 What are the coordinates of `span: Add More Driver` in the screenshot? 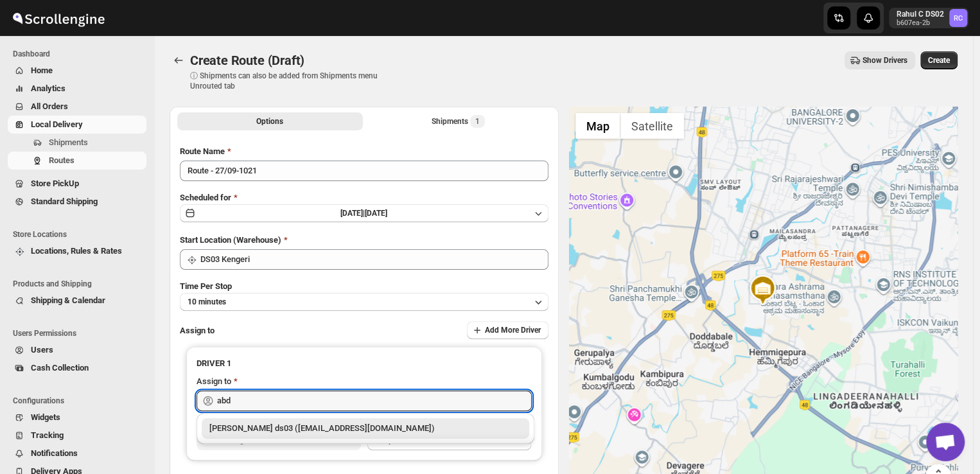 It's located at (513, 330).